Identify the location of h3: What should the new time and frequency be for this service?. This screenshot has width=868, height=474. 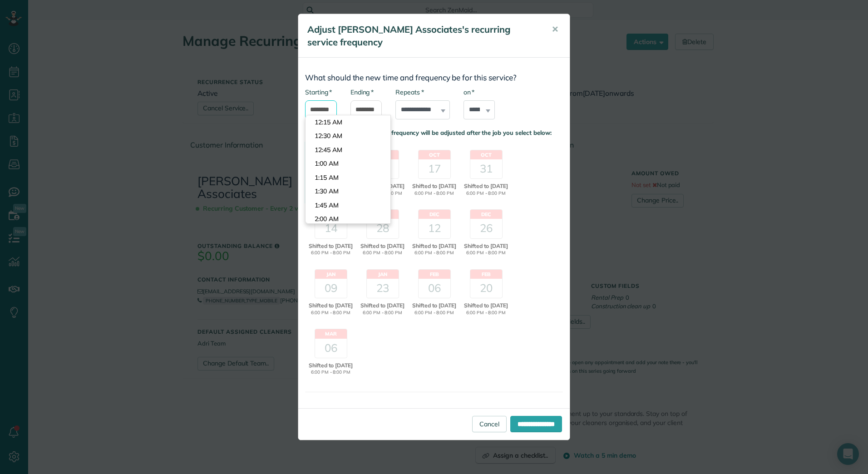
(434, 78).